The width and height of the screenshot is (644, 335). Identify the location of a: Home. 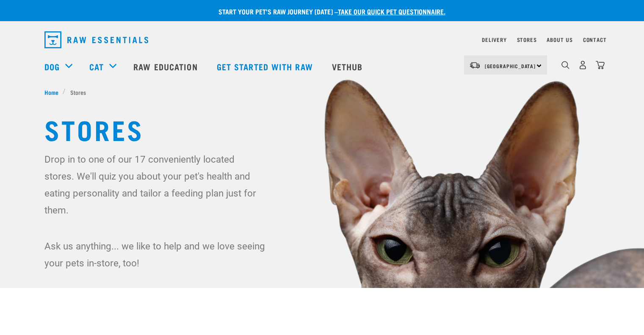
(54, 92).